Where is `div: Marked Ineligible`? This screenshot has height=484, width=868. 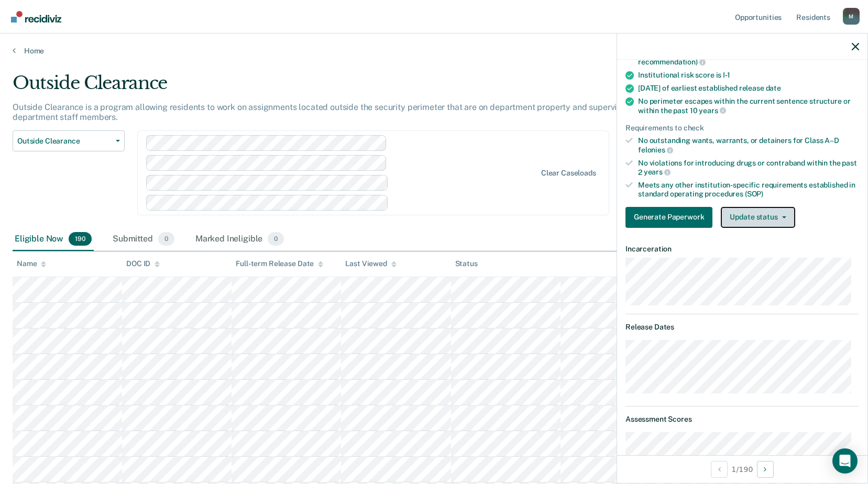 div: Marked Ineligible is located at coordinates (240, 240).